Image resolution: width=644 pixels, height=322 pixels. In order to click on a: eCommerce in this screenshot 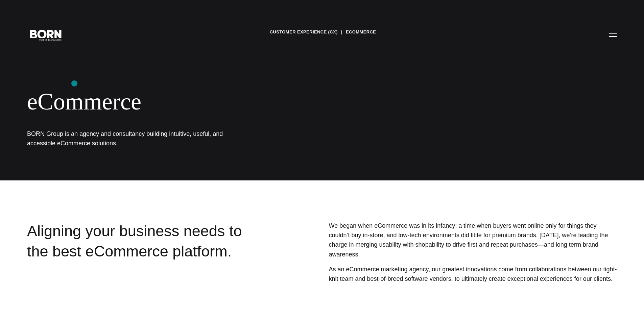, I will do `click(360, 32)`.